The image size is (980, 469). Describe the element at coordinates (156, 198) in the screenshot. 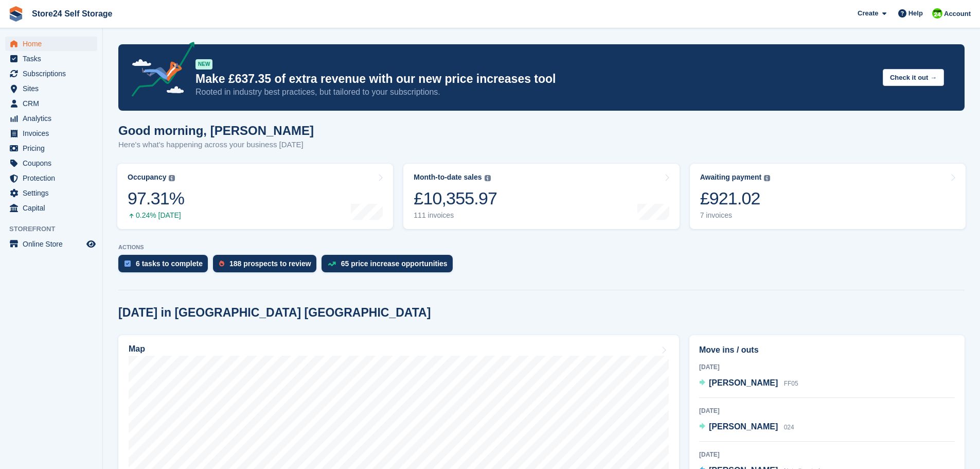

I see `div: 97.31%` at that location.